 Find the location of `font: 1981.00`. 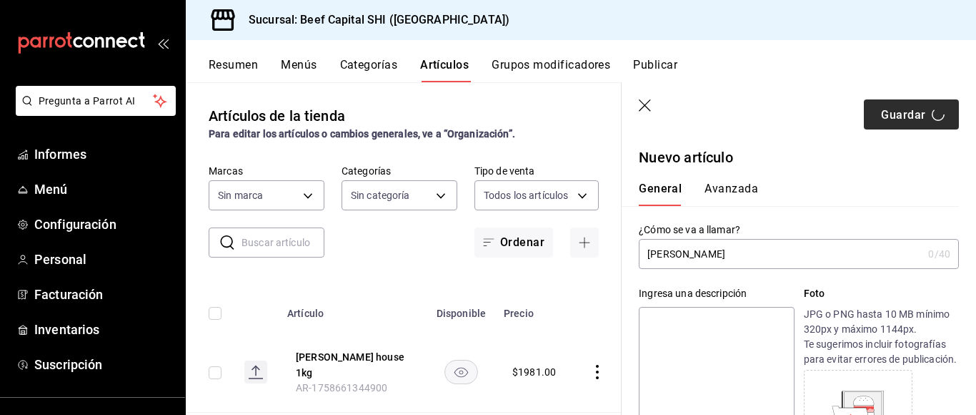

font: 1981.00 is located at coordinates (537, 372).